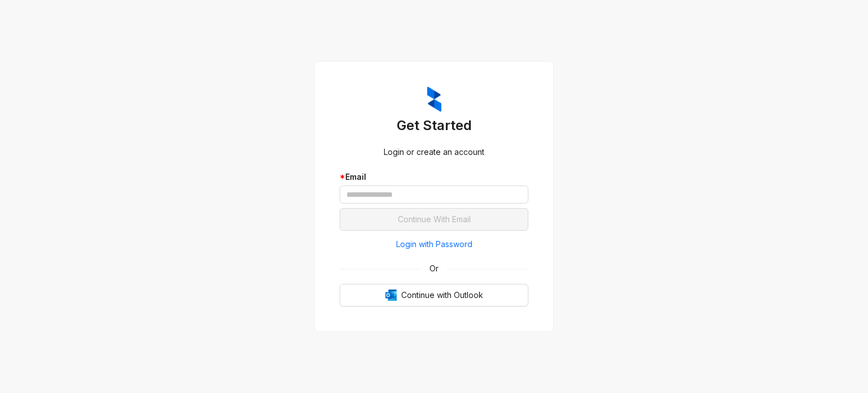  Describe the element at coordinates (442, 295) in the screenshot. I see `span: Continue with Outlook` at that location.